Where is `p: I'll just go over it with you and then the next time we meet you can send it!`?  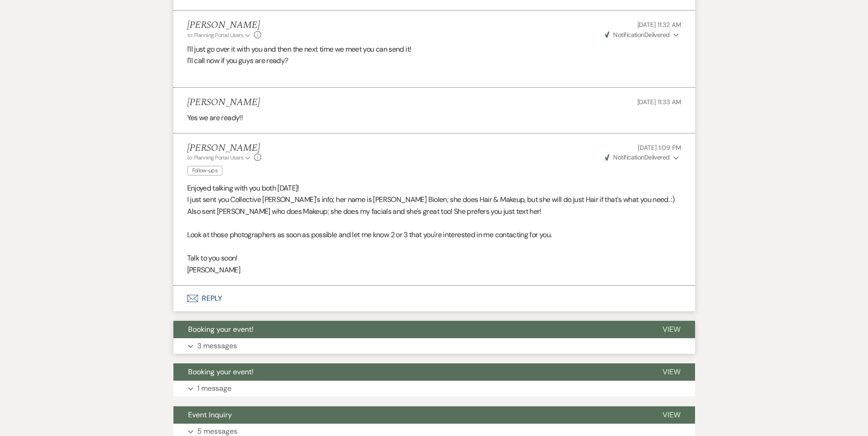 p: I'll just go over it with you and then the next time we meet you can send it! is located at coordinates (435, 49).